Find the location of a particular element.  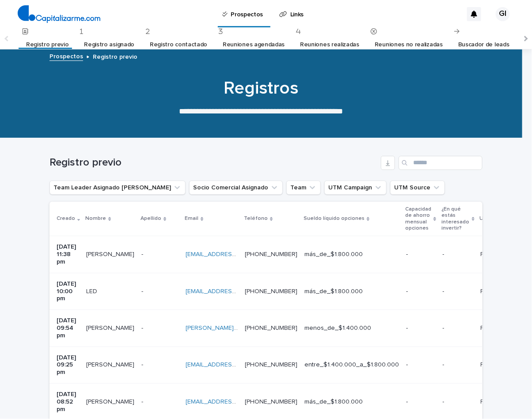

p: entre_$1.400.000_a_$1.800.000 is located at coordinates (352, 365).